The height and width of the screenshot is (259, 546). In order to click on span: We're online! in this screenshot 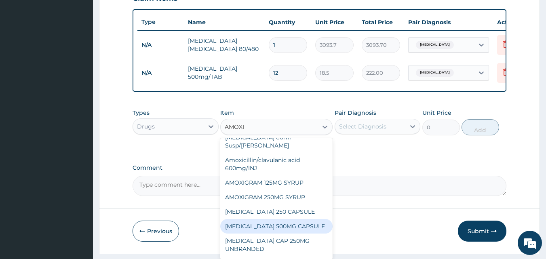, I will do `click(79, 119)`.